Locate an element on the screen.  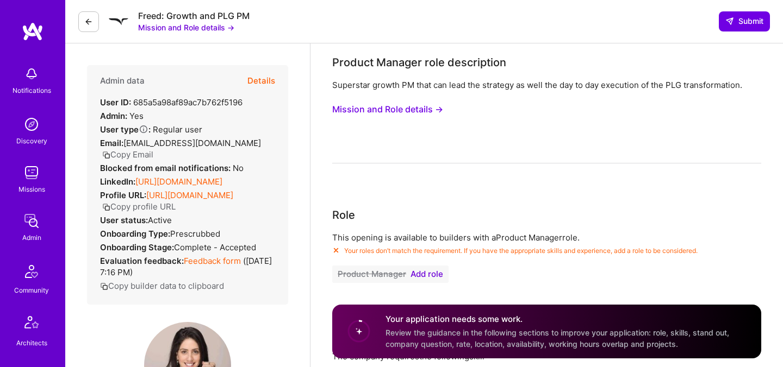
i: icon SendLight is located at coordinates (729, 21).